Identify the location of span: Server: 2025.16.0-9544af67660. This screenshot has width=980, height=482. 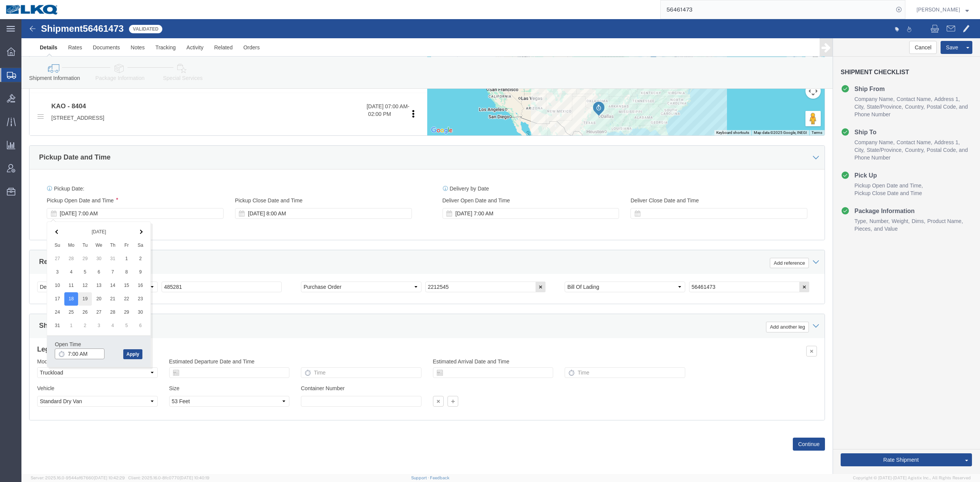
(78, 478).